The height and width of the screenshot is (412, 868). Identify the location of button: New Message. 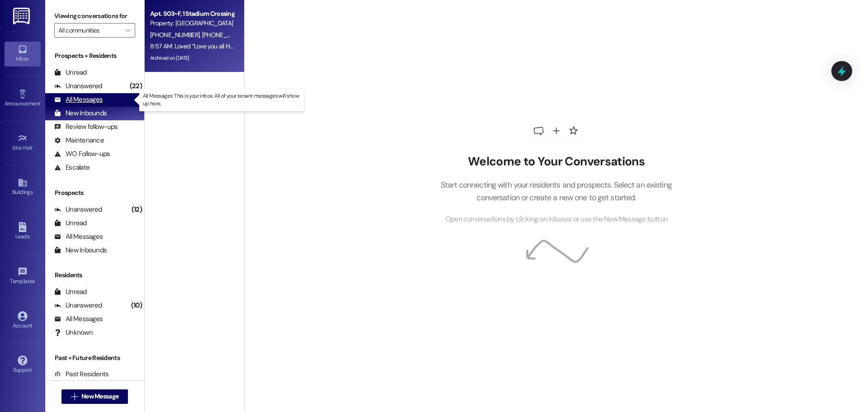
(95, 397).